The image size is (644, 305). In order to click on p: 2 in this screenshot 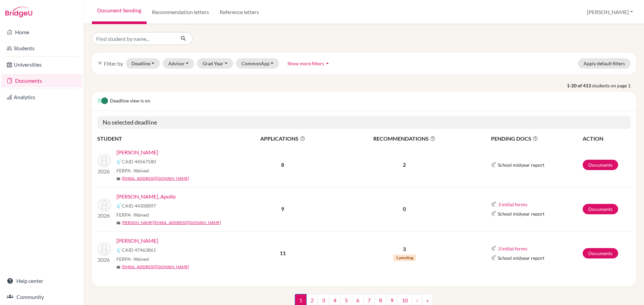, I will do `click(405, 165)`.